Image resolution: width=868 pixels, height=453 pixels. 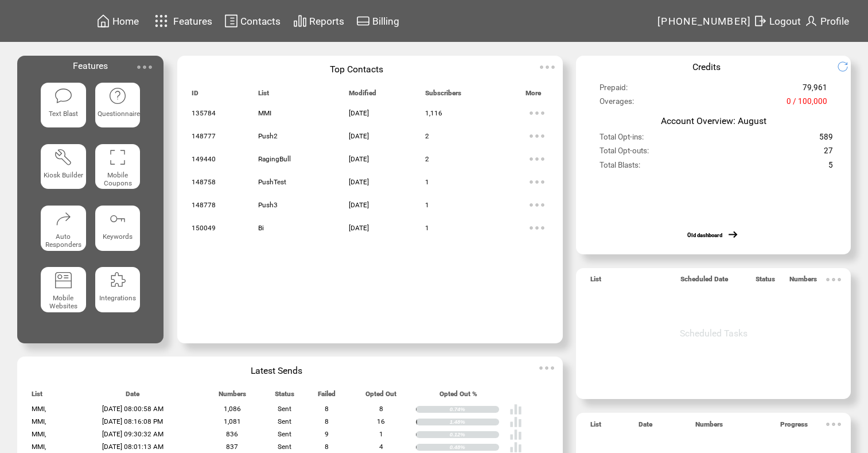 I want to click on div: 1.48%, so click(x=475, y=422).